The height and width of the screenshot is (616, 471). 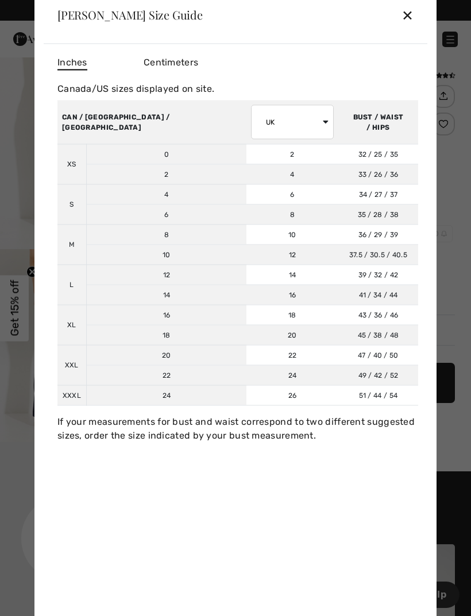 What do you see at coordinates (379, 315) in the screenshot?
I see `span: 43 / 36 / 46` at bounding box center [379, 315].